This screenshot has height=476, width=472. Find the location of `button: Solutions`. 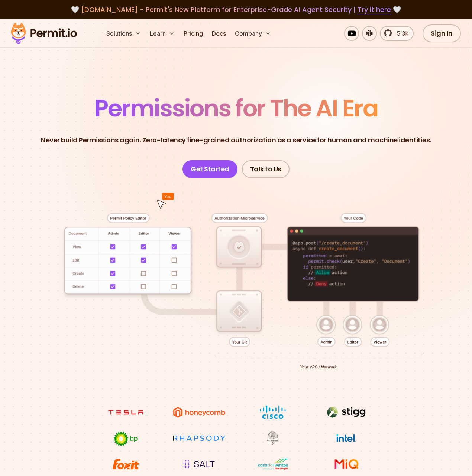

button: Solutions is located at coordinates (123, 33).